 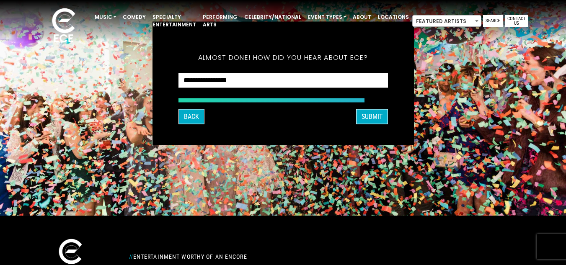 I want to click on button: SUBMIT, so click(x=372, y=116).